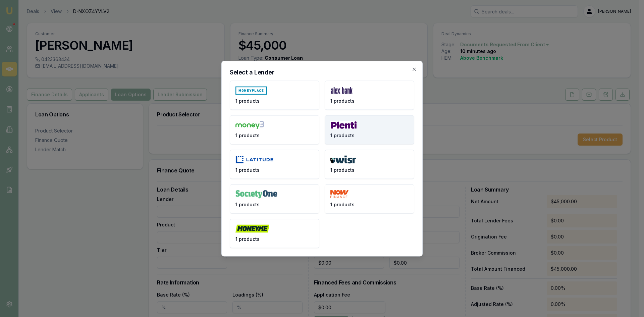  I want to click on img: Plenti, so click(344, 125).